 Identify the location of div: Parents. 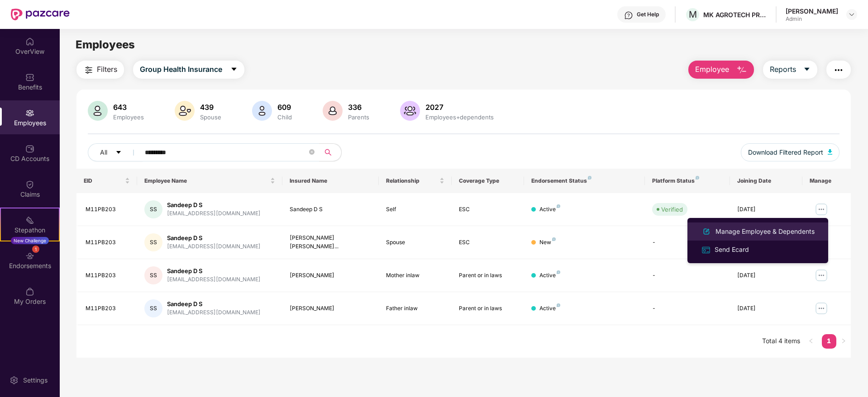
(359, 117).